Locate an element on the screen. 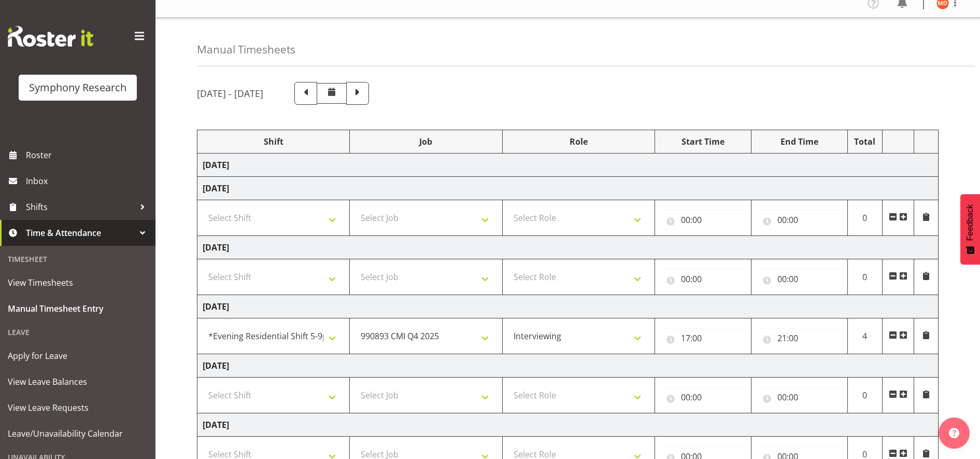 The image size is (980, 459). span: Apply for Leave is located at coordinates (78, 356).